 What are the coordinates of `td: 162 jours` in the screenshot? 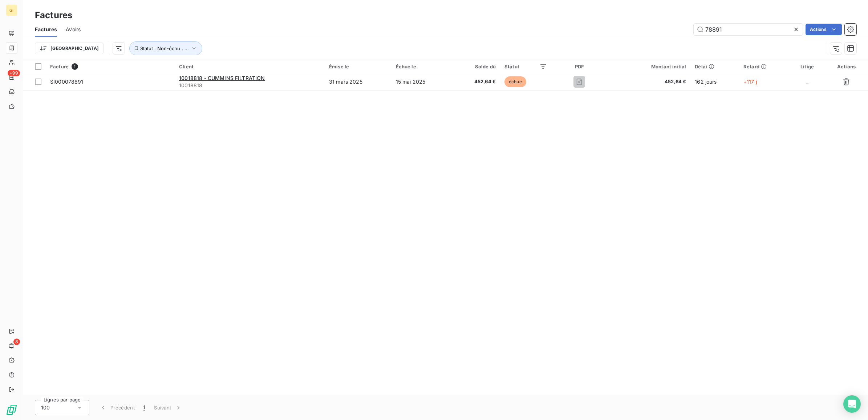 It's located at (714, 82).